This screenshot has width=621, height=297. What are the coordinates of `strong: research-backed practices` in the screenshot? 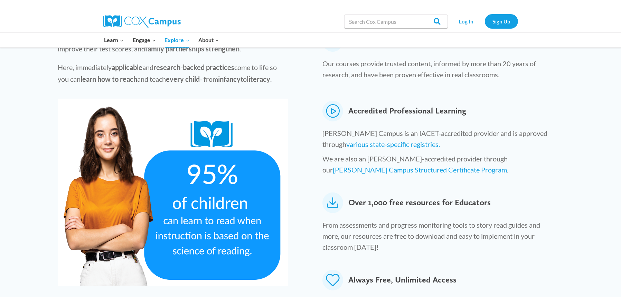 It's located at (194, 67).